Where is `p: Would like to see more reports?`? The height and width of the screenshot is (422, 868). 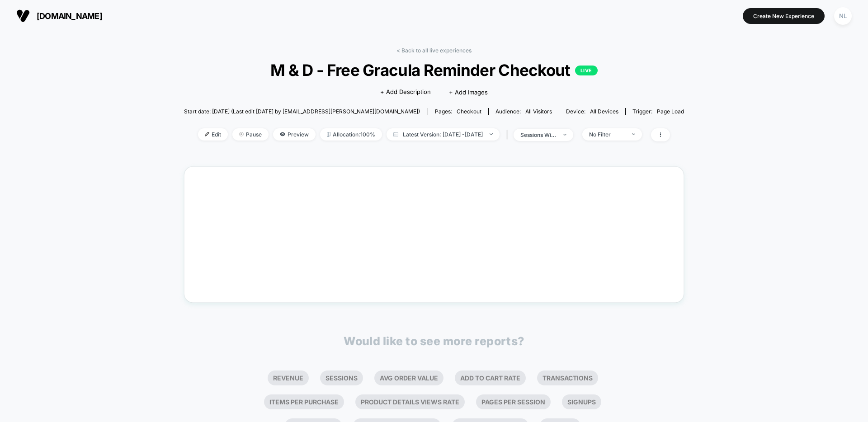
p: Would like to see more reports? is located at coordinates (434, 341).